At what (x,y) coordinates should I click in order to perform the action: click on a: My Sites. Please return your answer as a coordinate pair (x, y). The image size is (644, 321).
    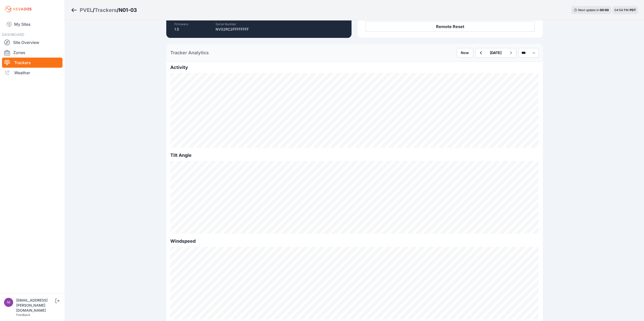
    Looking at the image, I should click on (32, 24).